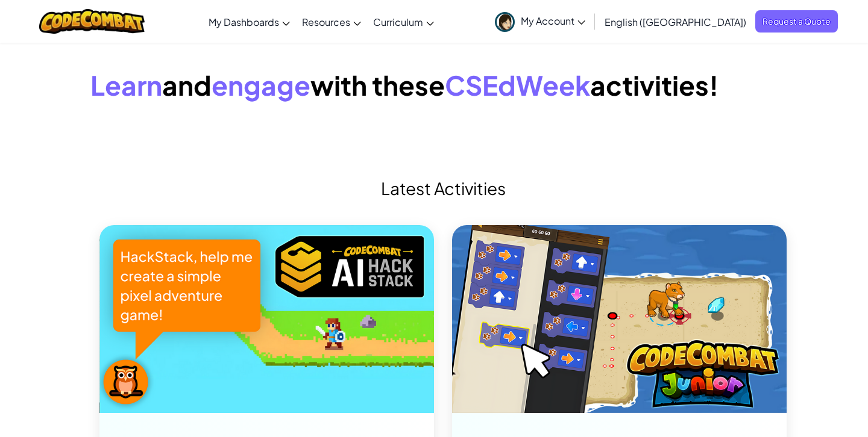  I want to click on span: engage, so click(261, 85).